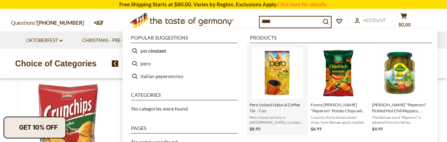 The width and height of the screenshot is (447, 142). What do you see at coordinates (370, 21) in the screenshot?
I see `a: Account` at bounding box center [370, 21].